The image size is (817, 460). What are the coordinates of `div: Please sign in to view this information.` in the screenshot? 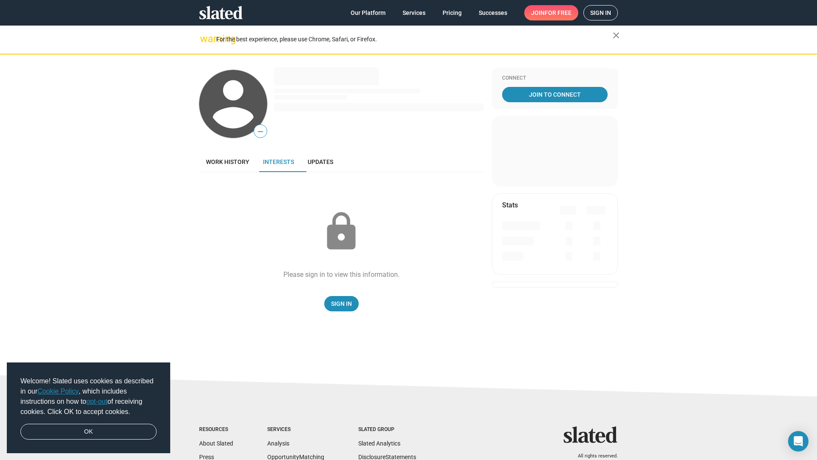 It's located at (341, 274).